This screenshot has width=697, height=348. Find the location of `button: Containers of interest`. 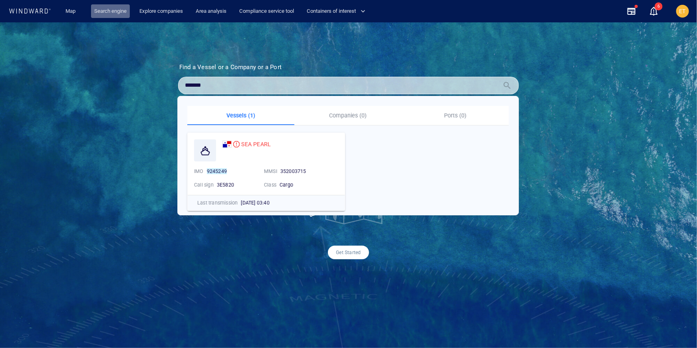

button: Containers of interest is located at coordinates (338, 11).